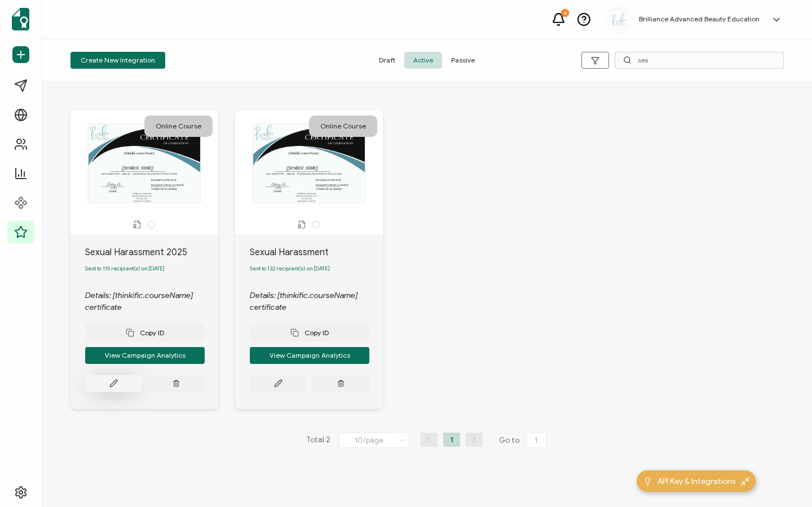 This screenshot has width=812, height=507. Describe the element at coordinates (318, 440) in the screenshot. I see `span: Total 2` at that location.